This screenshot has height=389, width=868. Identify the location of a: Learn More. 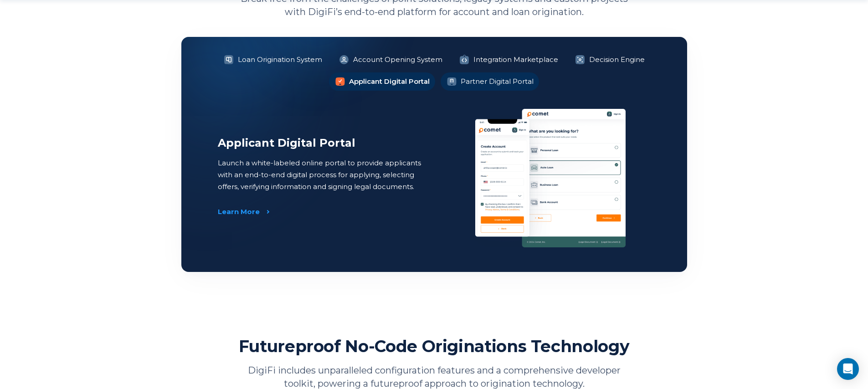
(242, 212).